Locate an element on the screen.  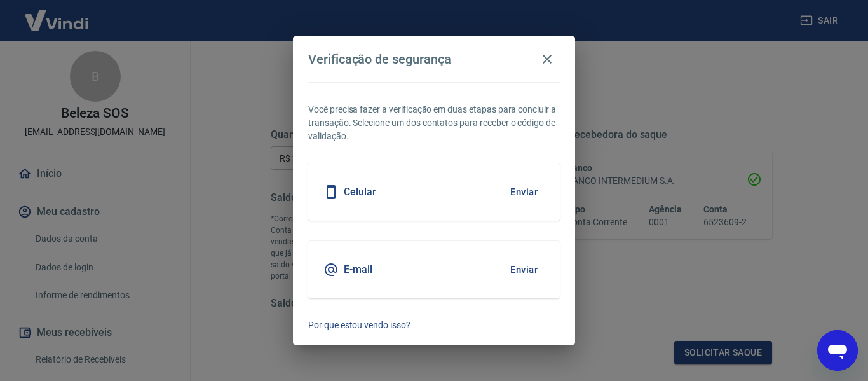
h5: E-mail is located at coordinates (358, 270).